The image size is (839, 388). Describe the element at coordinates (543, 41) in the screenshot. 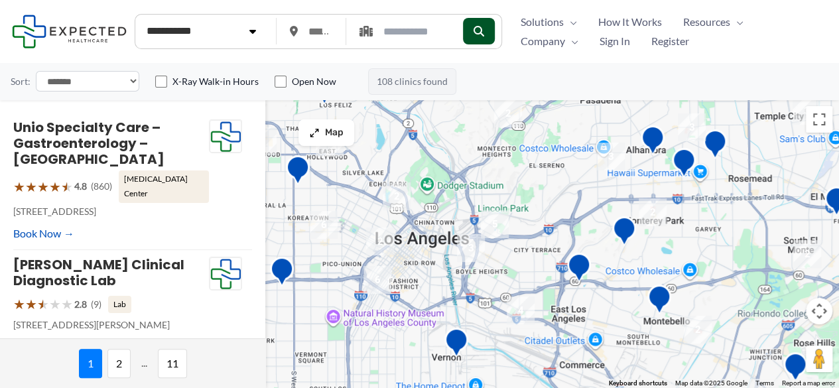

I see `span: Company` at that location.